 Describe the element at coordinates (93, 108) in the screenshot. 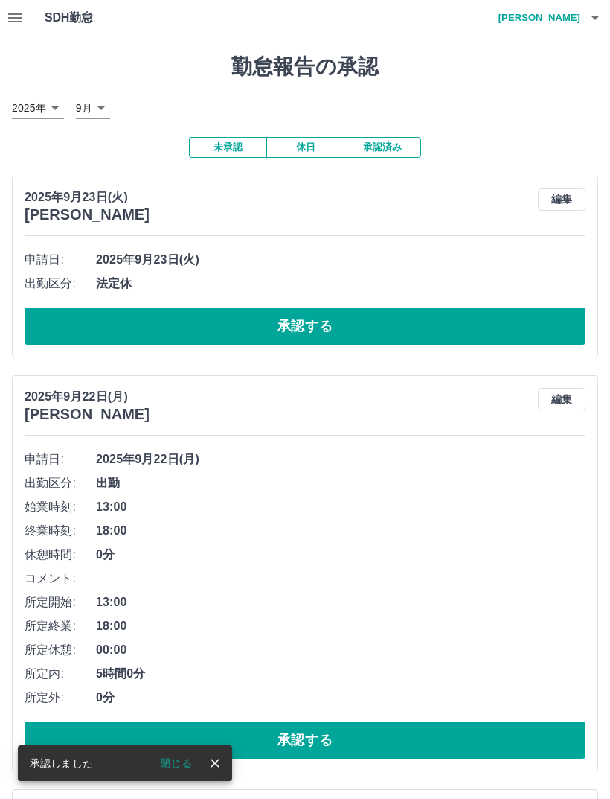

I see `div: 9月` at that location.